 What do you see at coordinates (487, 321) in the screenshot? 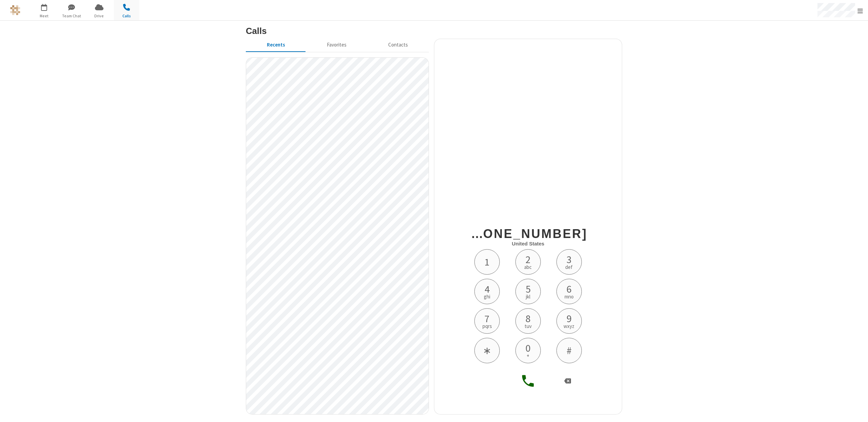
I see `button: 7pqrs` at bounding box center [487, 321].